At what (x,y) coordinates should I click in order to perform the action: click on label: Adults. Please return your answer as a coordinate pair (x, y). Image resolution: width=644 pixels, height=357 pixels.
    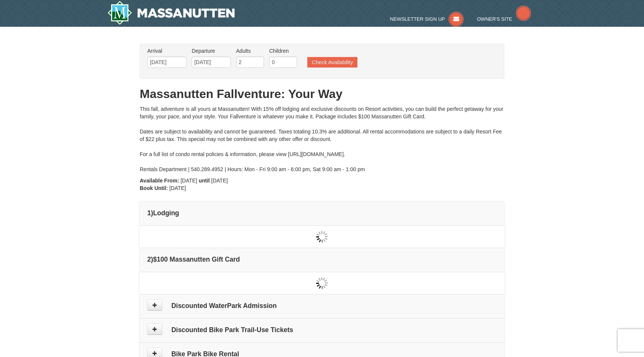
    Looking at the image, I should click on (250, 51).